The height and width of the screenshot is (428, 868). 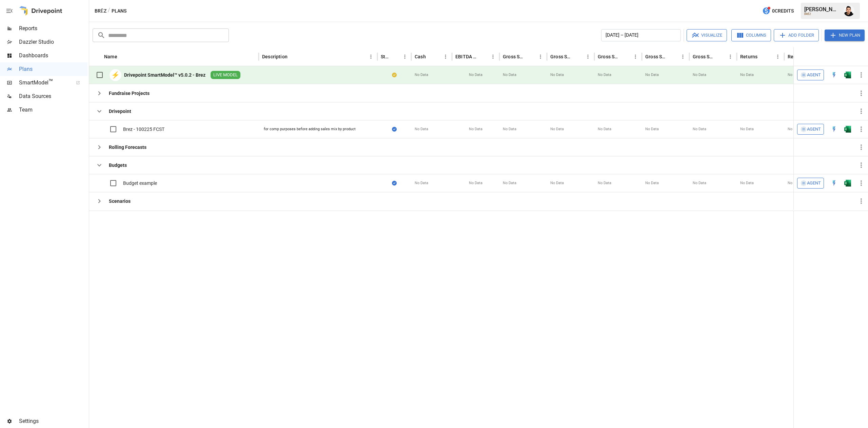 What do you see at coordinates (275, 57) in the screenshot?
I see `div: Description` at bounding box center [275, 57].